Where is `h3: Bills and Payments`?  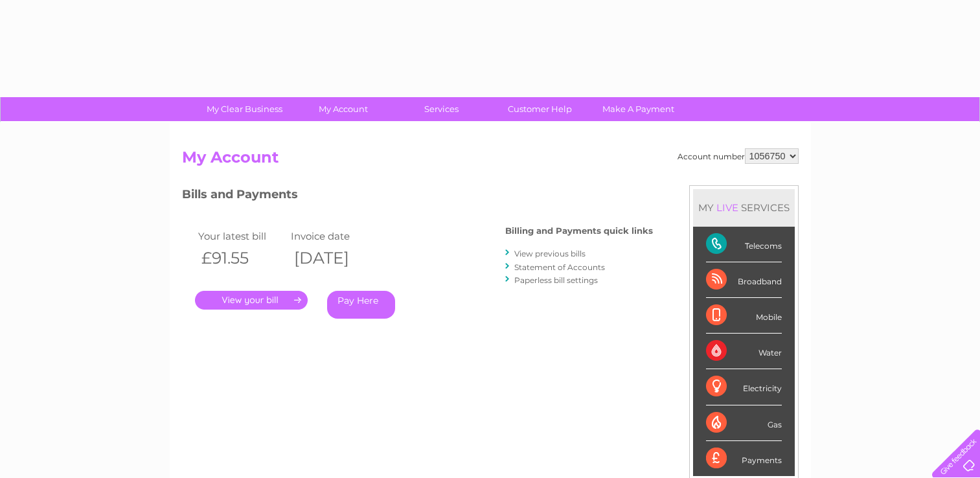 h3: Bills and Payments is located at coordinates (417, 196).